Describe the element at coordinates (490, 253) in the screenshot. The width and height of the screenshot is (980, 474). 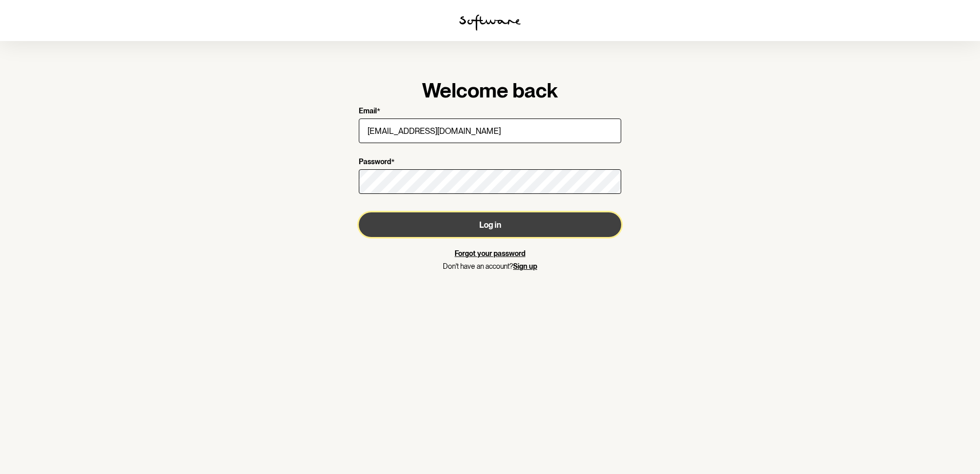
I see `a: Forgot your password` at that location.